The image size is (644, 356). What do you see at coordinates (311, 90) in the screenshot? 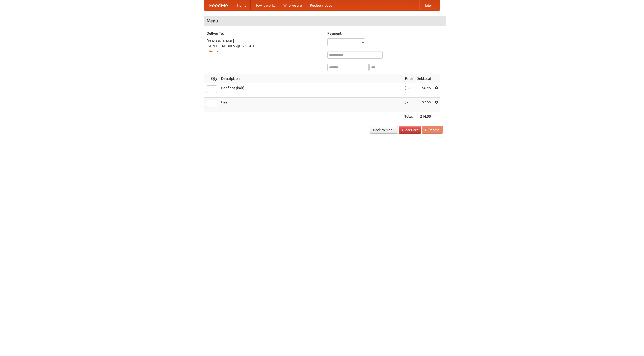
I see `td: Beef ribs (half)` at bounding box center [311, 90].